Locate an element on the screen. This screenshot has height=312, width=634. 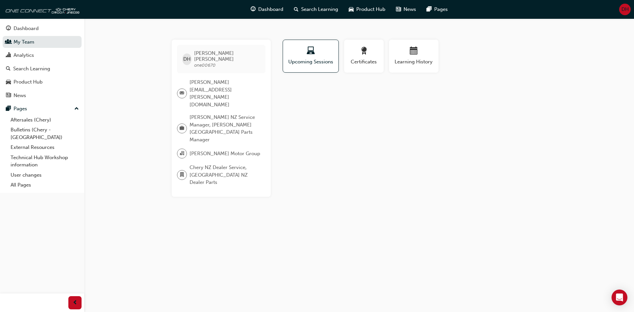
span: laptop-icon is located at coordinates (311, 51).